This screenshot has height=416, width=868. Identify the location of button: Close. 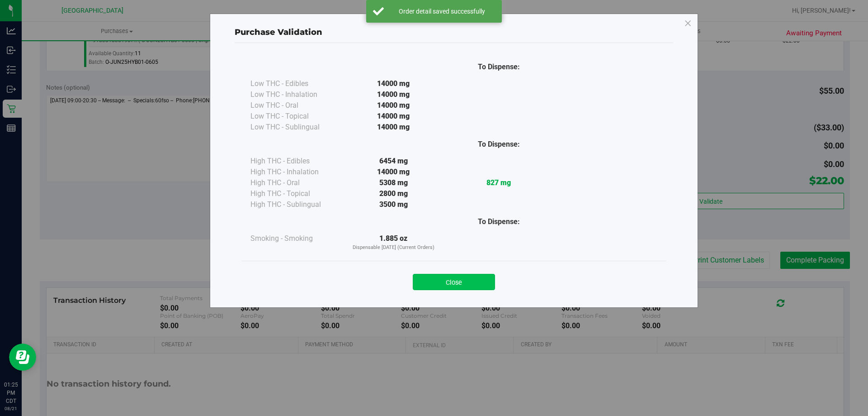
(454, 282).